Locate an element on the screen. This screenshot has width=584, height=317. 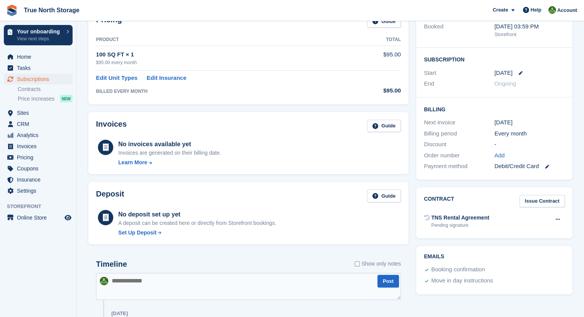
h2: Deposit is located at coordinates (110, 196).